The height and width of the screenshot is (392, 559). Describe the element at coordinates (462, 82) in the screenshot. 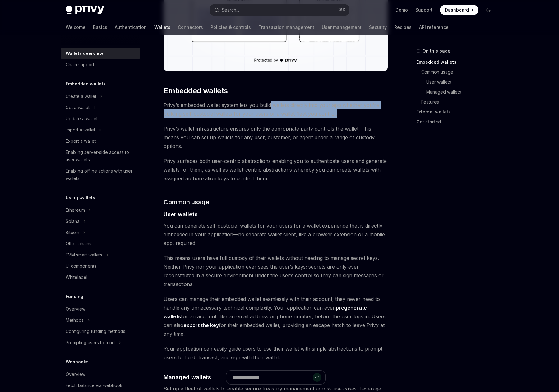

I see `a: User wallets` at that location.